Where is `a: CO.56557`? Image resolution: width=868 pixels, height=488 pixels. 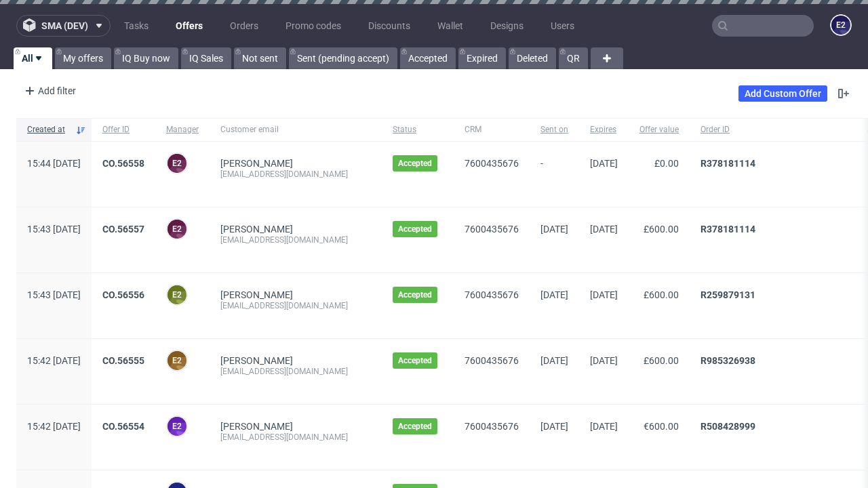 a: CO.56557 is located at coordinates (124, 229).